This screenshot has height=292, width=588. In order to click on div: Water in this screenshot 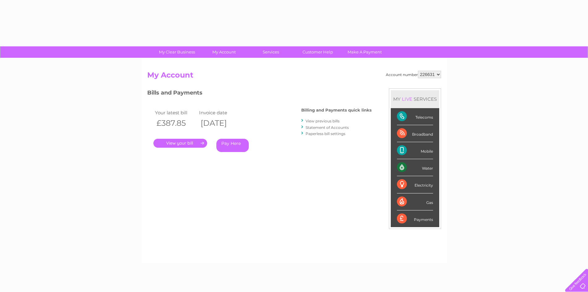, I will do `click(415, 167)`.